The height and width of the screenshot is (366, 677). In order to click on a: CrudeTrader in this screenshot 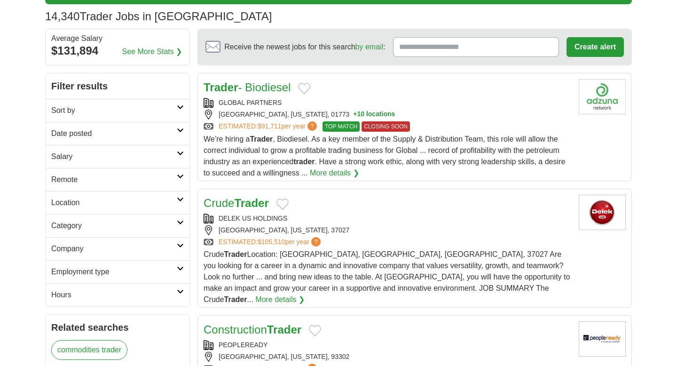, I will do `click(236, 203)`.